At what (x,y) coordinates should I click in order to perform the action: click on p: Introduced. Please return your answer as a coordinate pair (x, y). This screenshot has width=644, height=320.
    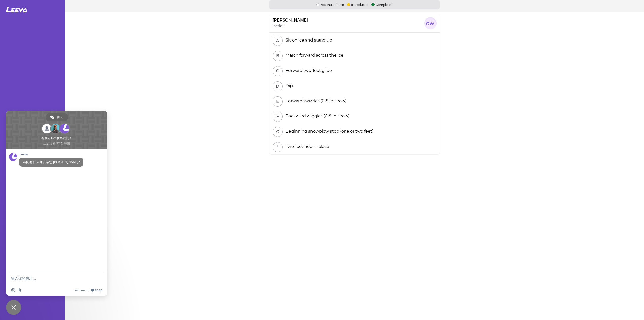
    Looking at the image, I should click on (358, 4).